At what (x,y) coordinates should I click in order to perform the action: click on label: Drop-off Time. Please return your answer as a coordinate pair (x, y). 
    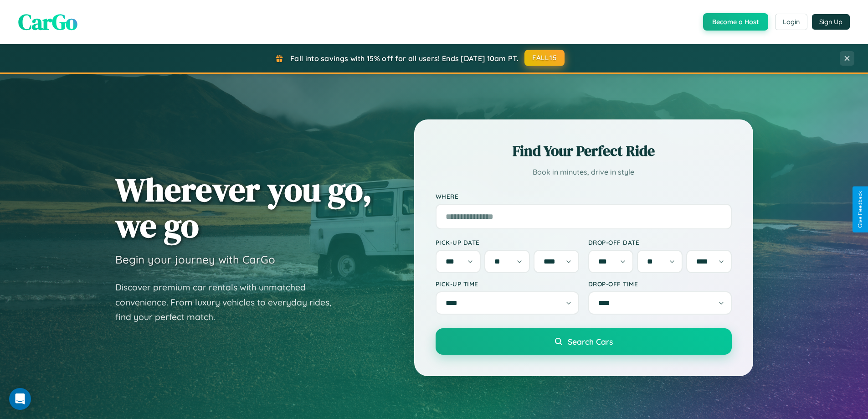
    Looking at the image, I should click on (660, 283).